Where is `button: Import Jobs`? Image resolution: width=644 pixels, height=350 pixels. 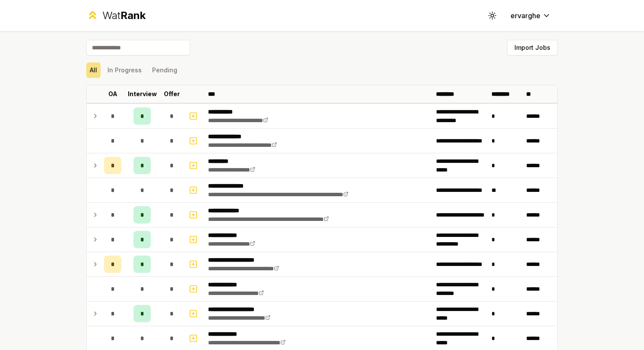
button: Import Jobs is located at coordinates (532, 48).